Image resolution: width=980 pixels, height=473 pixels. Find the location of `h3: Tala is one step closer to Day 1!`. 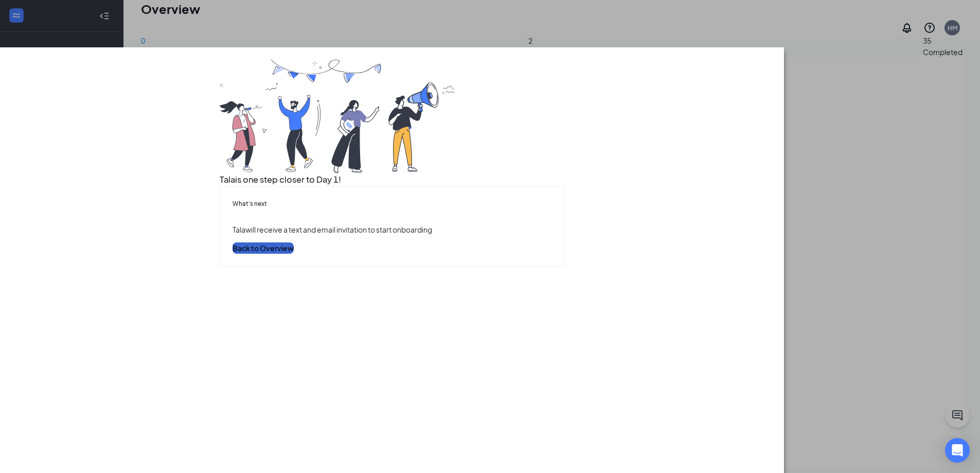

h3: Tala is one step closer to Day 1! is located at coordinates (392, 179).